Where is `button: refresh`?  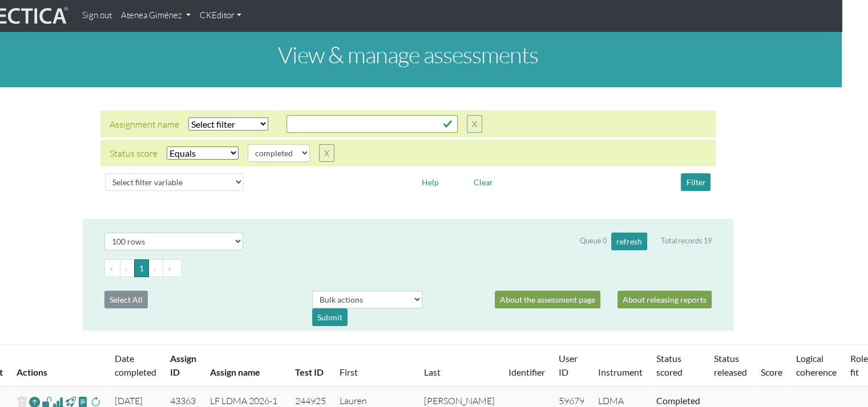
button: refresh is located at coordinates (629, 242).